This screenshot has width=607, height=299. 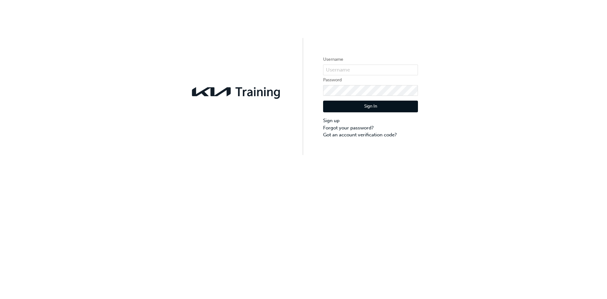 What do you see at coordinates (370, 135) in the screenshot?
I see `a: Got an account verification code?` at bounding box center [370, 135].